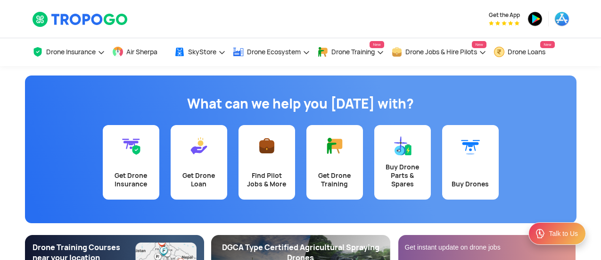  I want to click on img: Buy Drone Parts & Spares, so click(402, 146).